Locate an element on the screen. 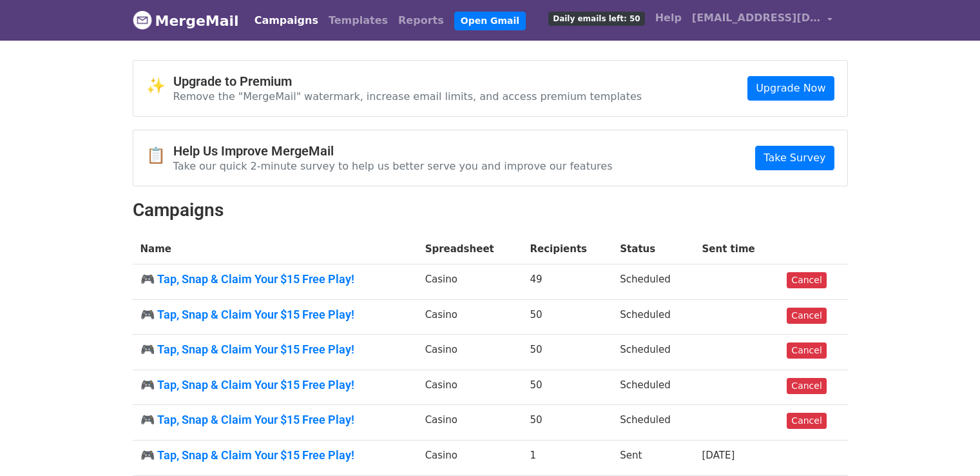  img: MergeMail logo is located at coordinates (142, 20).